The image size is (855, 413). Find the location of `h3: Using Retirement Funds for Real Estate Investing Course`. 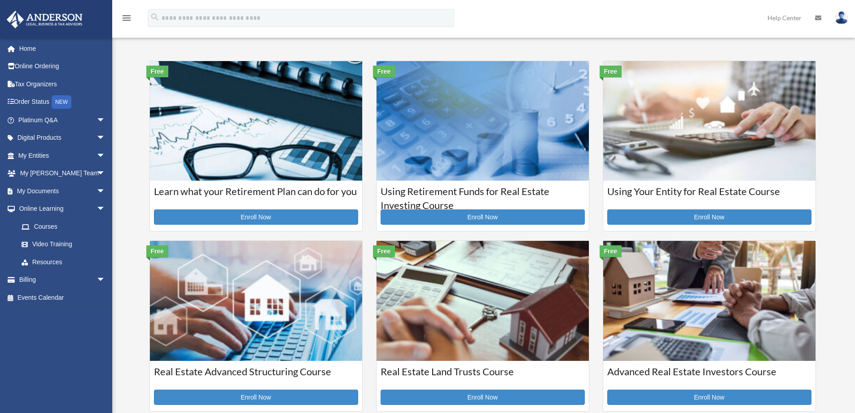

h3: Using Retirement Funds for Real Estate Investing Course is located at coordinates (483, 196).